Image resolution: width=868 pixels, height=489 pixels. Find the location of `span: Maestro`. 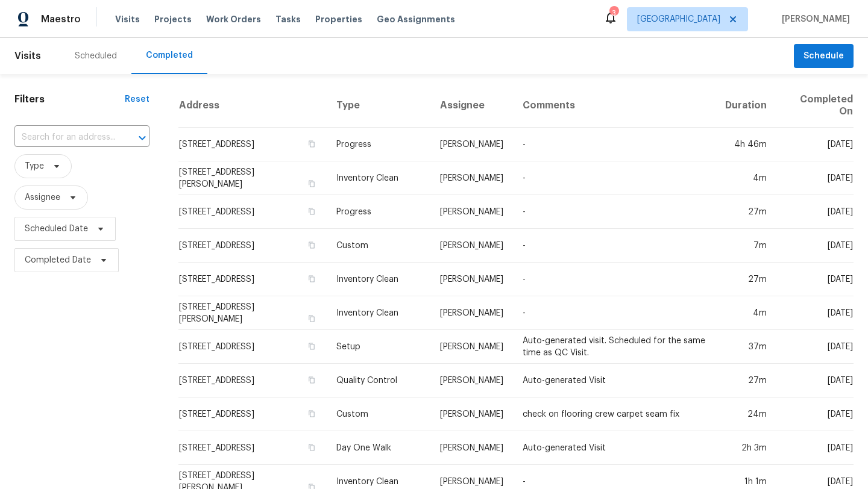

span: Maestro is located at coordinates (61, 19).